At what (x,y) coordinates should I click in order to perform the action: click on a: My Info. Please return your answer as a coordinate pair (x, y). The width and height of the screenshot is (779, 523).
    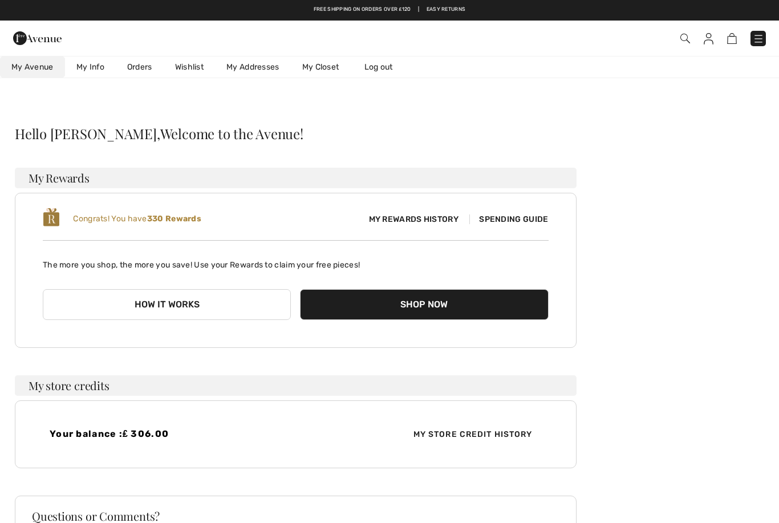
    Looking at the image, I should click on (90, 67).